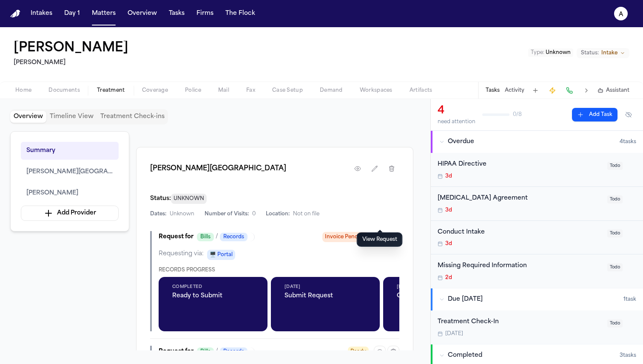 The width and height of the screenshot is (643, 364). What do you see at coordinates (326, 296) in the screenshot?
I see `span: Submit Request` at bounding box center [326, 296].